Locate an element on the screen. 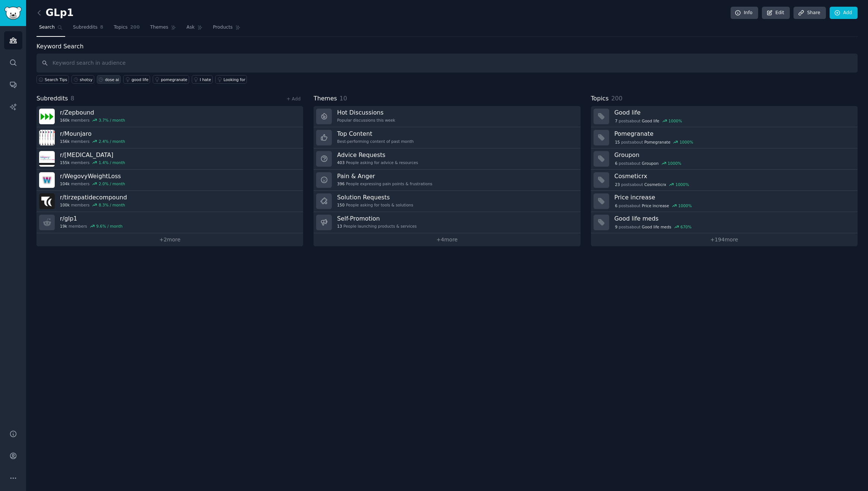 Image resolution: width=868 pixels, height=491 pixels. span: 104k is located at coordinates (65, 184).